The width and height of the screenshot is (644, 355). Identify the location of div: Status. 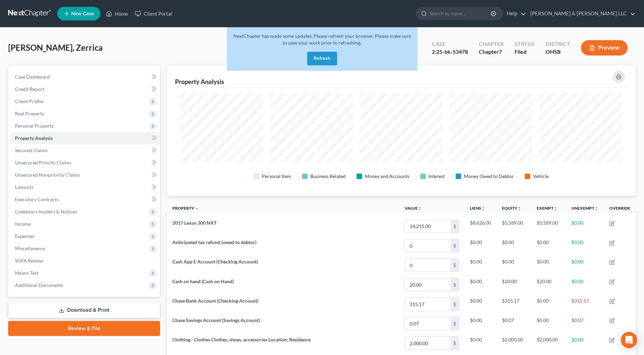
(525, 44).